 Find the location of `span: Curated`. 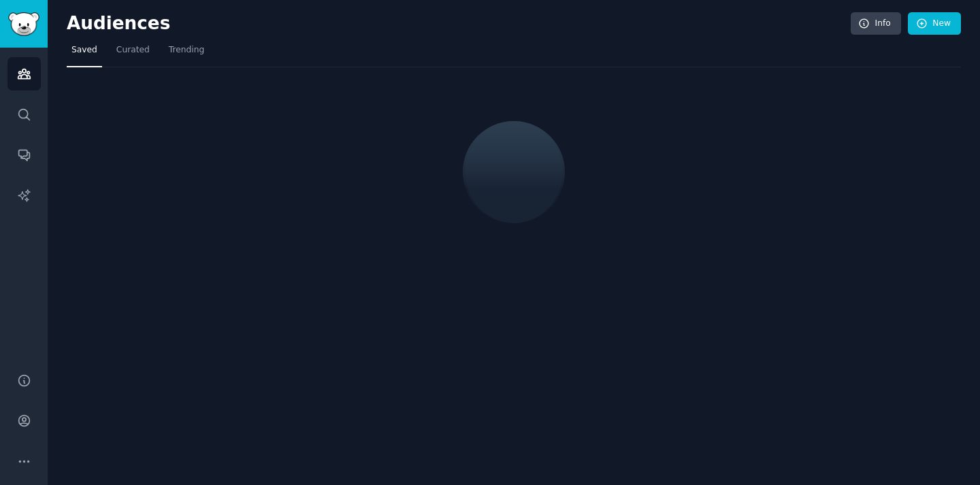

span: Curated is located at coordinates (133, 50).